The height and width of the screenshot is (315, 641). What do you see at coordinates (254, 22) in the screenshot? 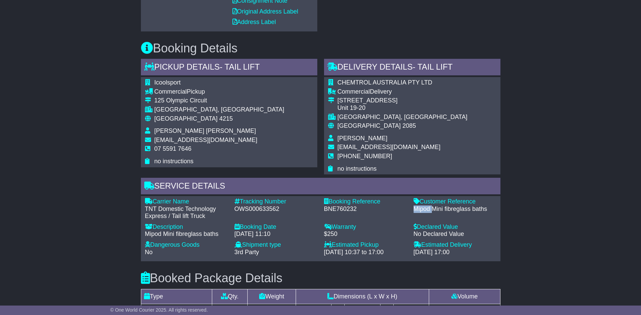
I see `a: Address Label` at bounding box center [254, 22].